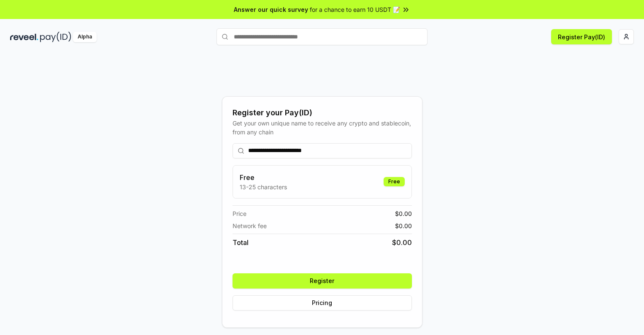 The width and height of the screenshot is (644, 335). Describe the element at coordinates (263, 187) in the screenshot. I see `p: 13-25 characters` at that location.